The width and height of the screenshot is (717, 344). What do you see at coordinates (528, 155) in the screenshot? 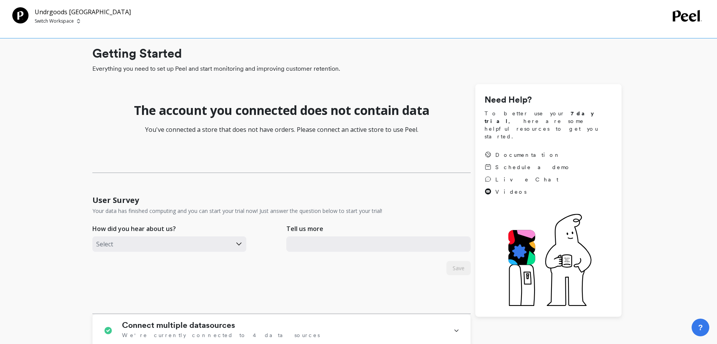
I see `a: Documentation` at bounding box center [528, 155].